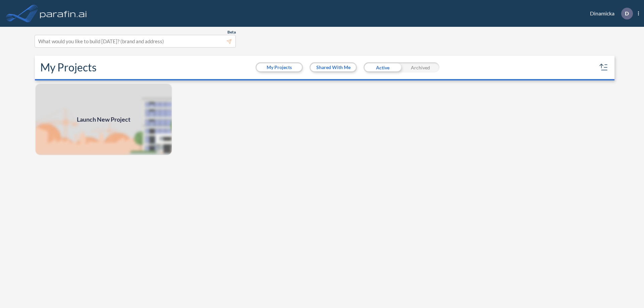 The height and width of the screenshot is (308, 644). What do you see at coordinates (420, 68) in the screenshot?
I see `div: Archived` at bounding box center [420, 68].